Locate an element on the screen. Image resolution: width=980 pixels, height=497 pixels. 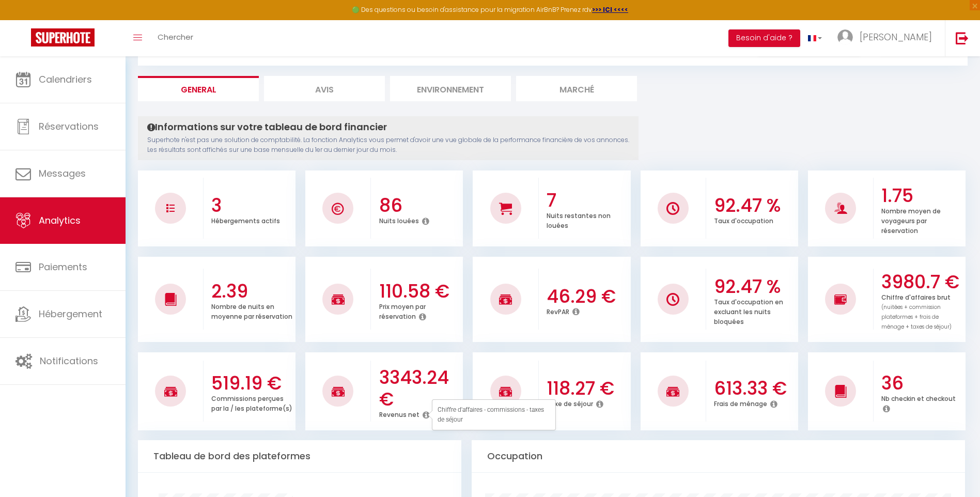
span: Messages is located at coordinates (62, 173).